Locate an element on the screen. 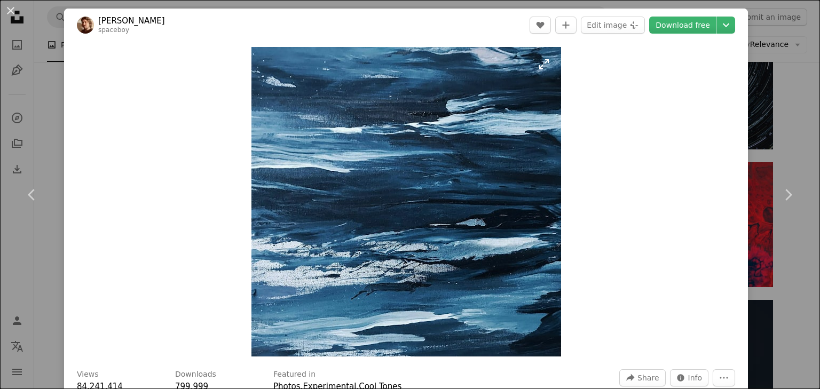  img: abstract painting is located at coordinates (406, 202).